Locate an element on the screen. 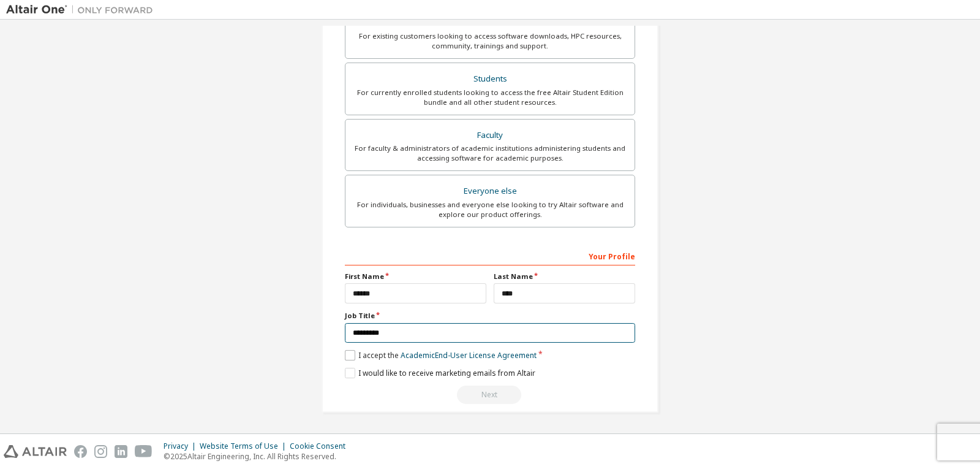 The image size is (980, 469). img: instagram.svg is located at coordinates (100, 451).